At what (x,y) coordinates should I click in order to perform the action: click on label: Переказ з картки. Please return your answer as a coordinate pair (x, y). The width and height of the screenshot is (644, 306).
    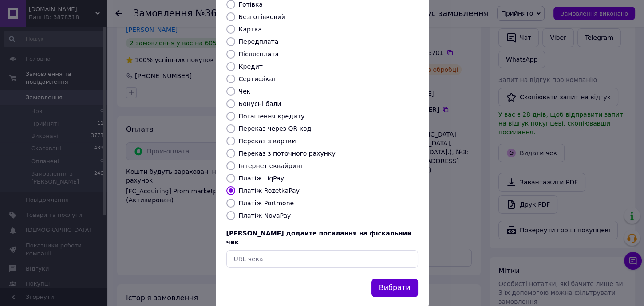
    Looking at the image, I should click on (267, 141).